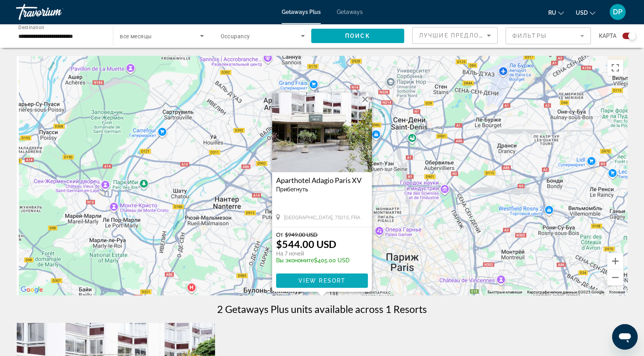 The image size is (644, 356). I want to click on p: На 7 ночей, so click(313, 254).